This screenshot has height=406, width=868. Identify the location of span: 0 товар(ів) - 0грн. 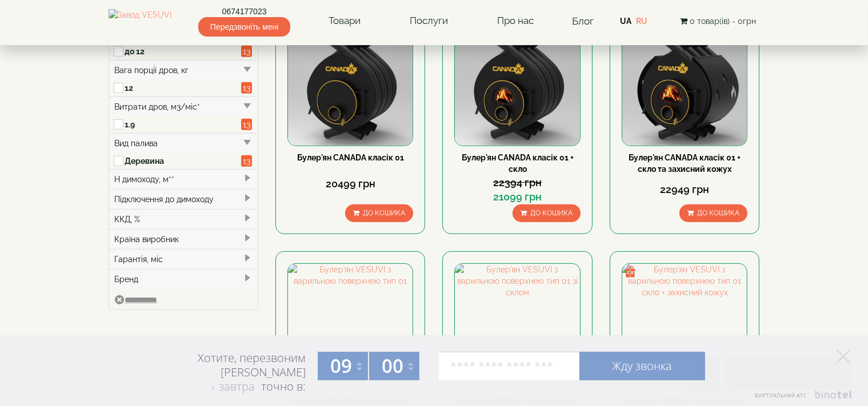
(722, 21).